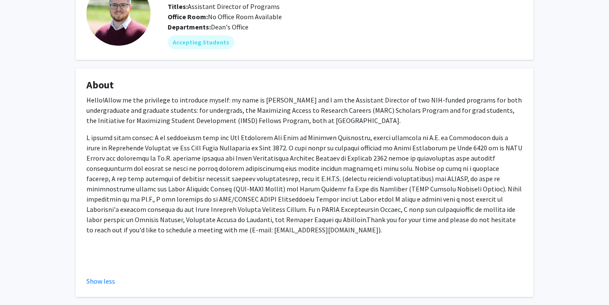 This screenshot has height=305, width=609. What do you see at coordinates (304, 110) in the screenshot?
I see `p: Hello!` at bounding box center [304, 110].